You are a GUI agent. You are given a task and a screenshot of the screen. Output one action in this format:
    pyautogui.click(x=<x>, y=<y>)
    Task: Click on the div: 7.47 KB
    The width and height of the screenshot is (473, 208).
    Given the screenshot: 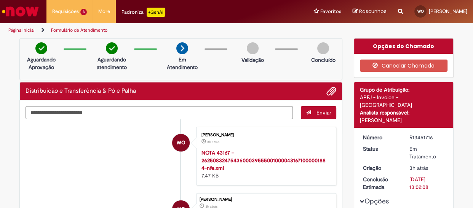 What is the action you would take?
    pyautogui.click(x=265, y=164)
    